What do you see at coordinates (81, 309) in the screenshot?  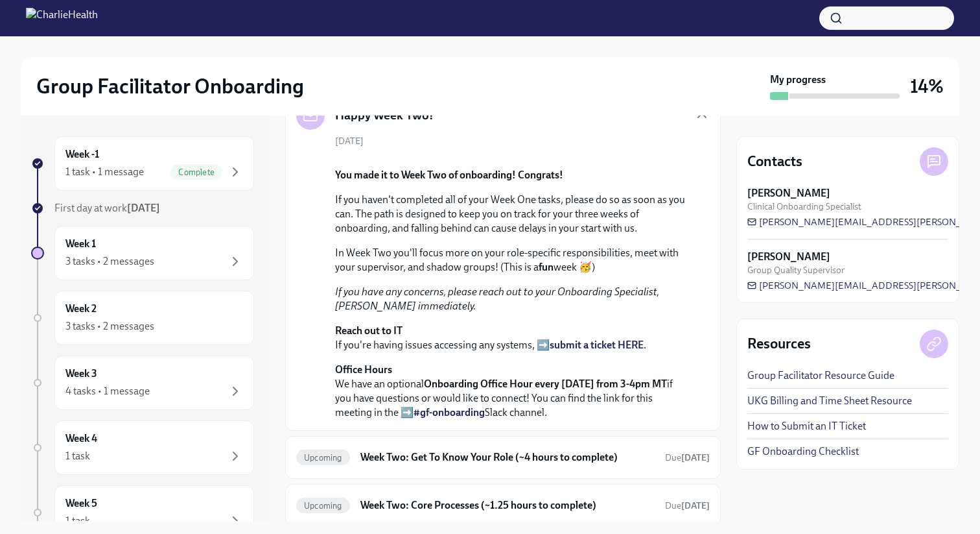 I see `h6: Week 2` at bounding box center [81, 309].